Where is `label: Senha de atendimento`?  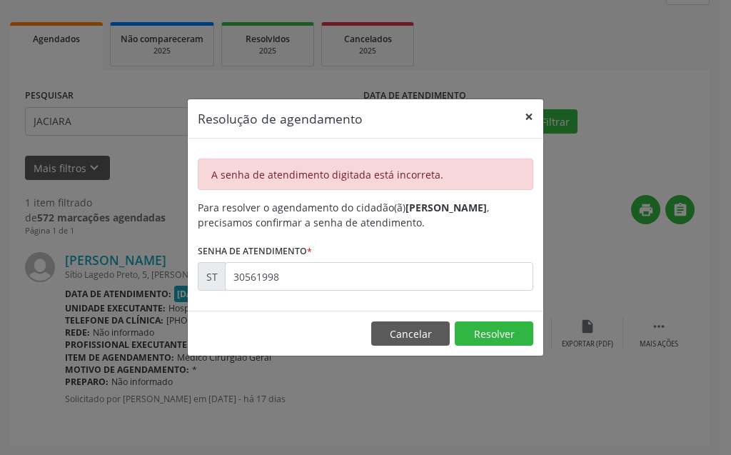 label: Senha de atendimento is located at coordinates (255, 251).